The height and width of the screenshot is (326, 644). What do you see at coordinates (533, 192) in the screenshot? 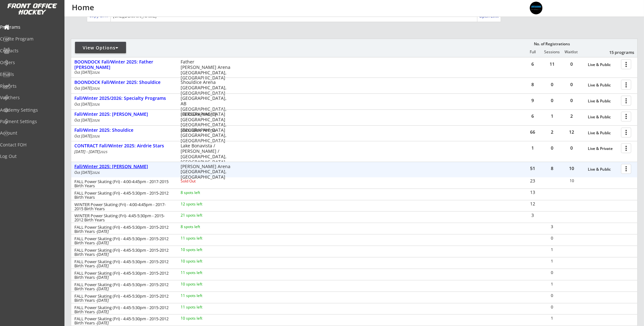
I see `div: 13` at bounding box center [533, 192].